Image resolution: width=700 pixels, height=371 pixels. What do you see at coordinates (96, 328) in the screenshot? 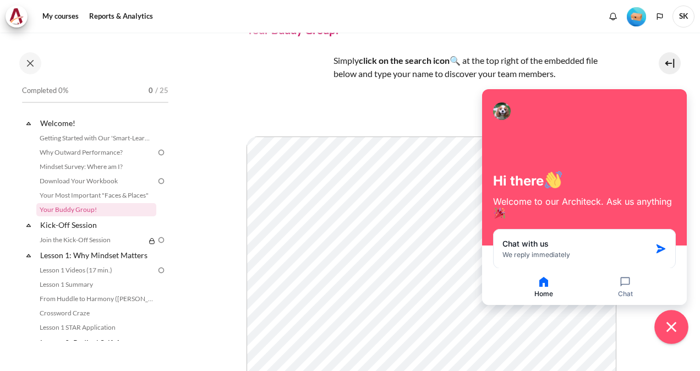
I see `a: Lesson 1 STAR Application` at bounding box center [96, 328].